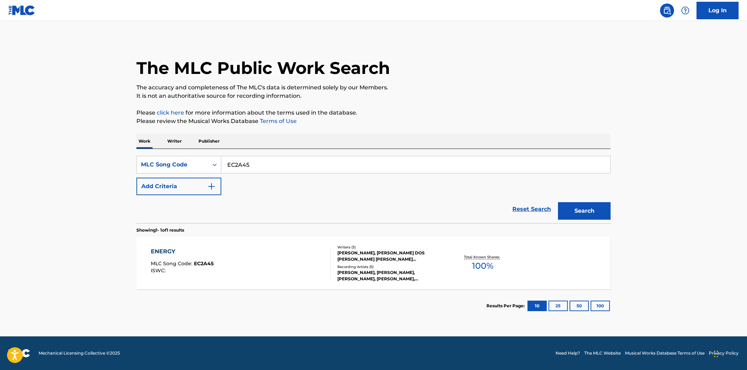 Image resolution: width=747 pixels, height=370 pixels. Describe the element at coordinates (19, 353) in the screenshot. I see `img: logo` at that location.